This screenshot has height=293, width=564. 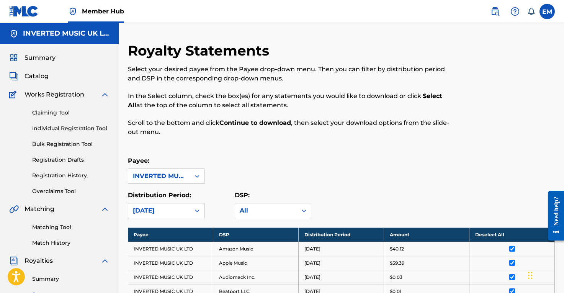 What do you see at coordinates (71, 279) in the screenshot?
I see `a: Summary` at bounding box center [71, 279].